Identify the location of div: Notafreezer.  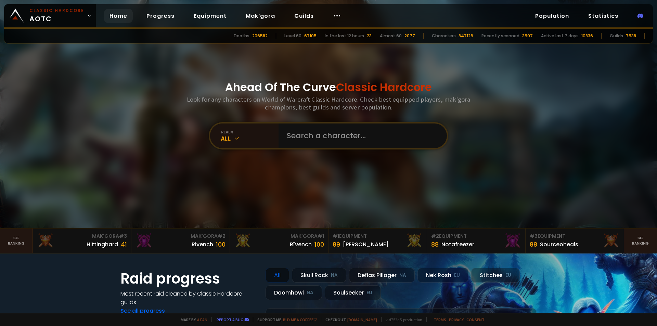
(458, 244).